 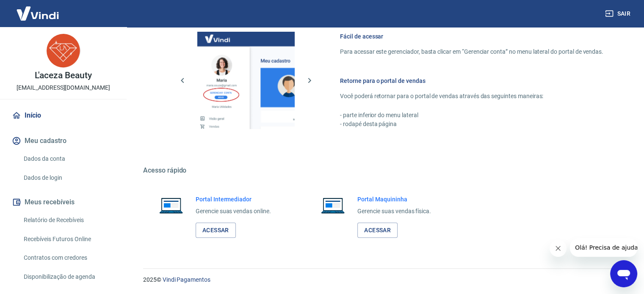 What do you see at coordinates (394, 199) in the screenshot?
I see `h6: Portal Maquininha` at bounding box center [394, 199].